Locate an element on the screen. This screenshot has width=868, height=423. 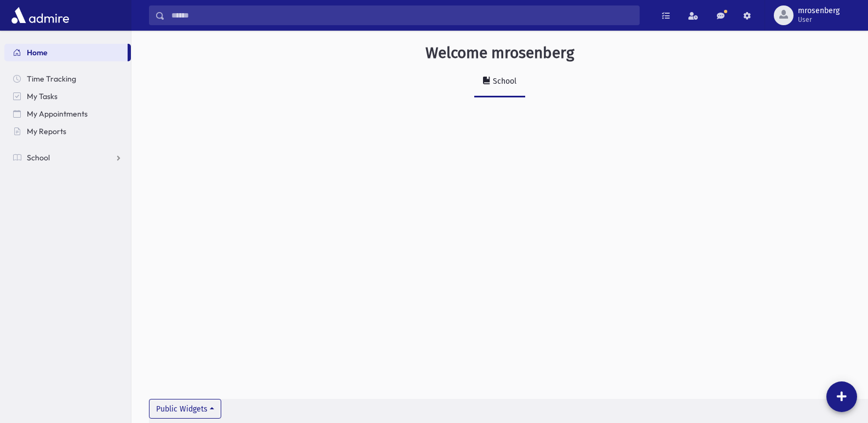
input: Search is located at coordinates (402, 15).